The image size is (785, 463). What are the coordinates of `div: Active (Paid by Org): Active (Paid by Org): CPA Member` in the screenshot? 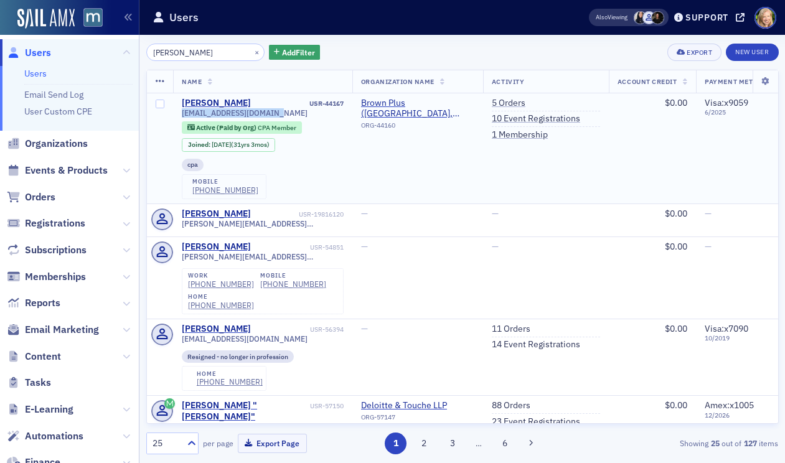 It's located at (242, 128).